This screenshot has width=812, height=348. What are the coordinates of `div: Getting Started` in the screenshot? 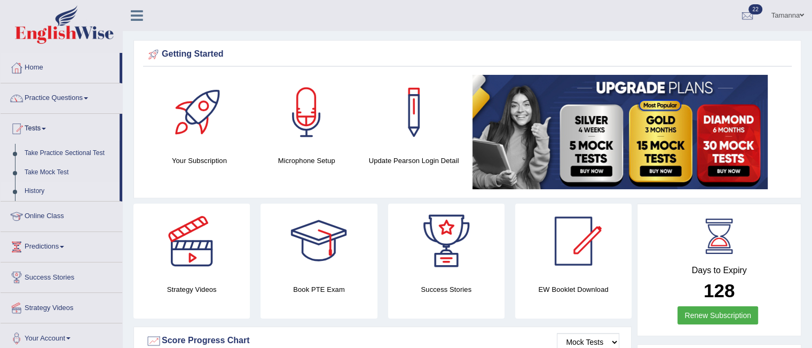 It's located at (467, 54).